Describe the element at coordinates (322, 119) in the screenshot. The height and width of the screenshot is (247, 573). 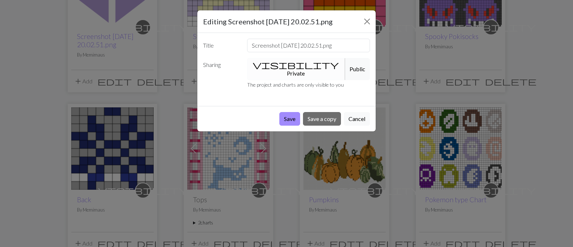
I see `button: Save a copy` at that location.